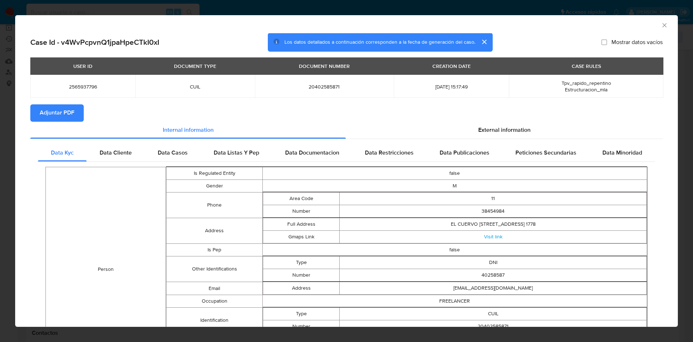 This screenshot has width=693, height=342. I want to click on td: 20402585871, so click(493, 326).